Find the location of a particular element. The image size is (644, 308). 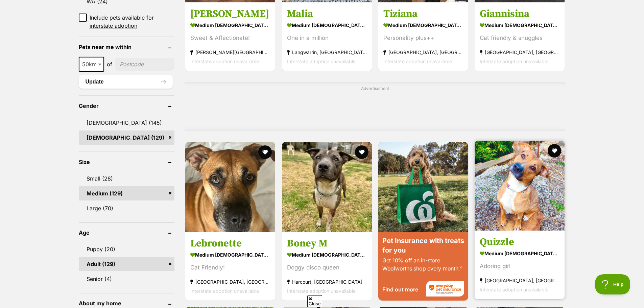

a: Adult (129) is located at coordinates (127, 264).